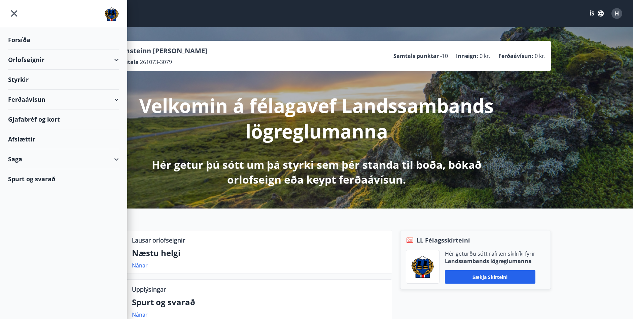 The height and width of the screenshot is (319, 633). Describe the element at coordinates (63, 179) in the screenshot. I see `div: Spurt og svarað` at that location.